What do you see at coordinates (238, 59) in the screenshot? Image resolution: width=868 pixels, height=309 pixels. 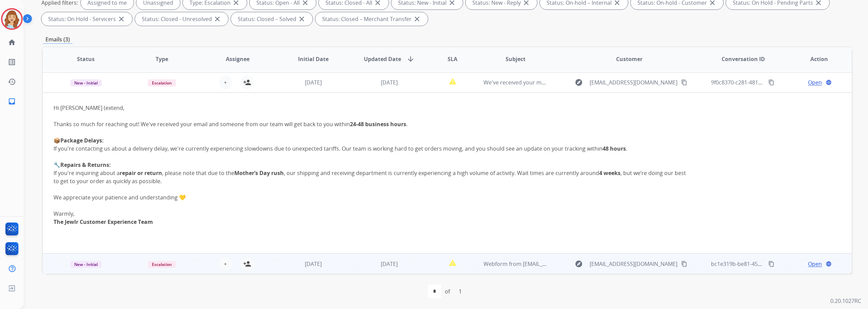 I see `span: Assignee` at bounding box center [238, 59].